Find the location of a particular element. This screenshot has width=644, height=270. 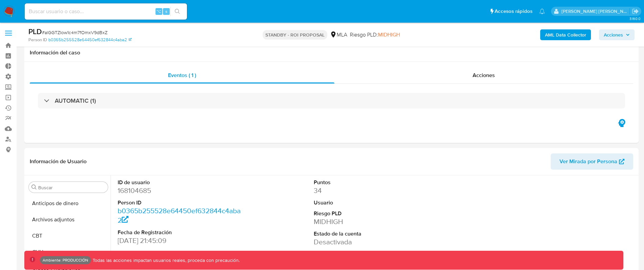

span: Eventos ( 1 ) is located at coordinates (182, 75).